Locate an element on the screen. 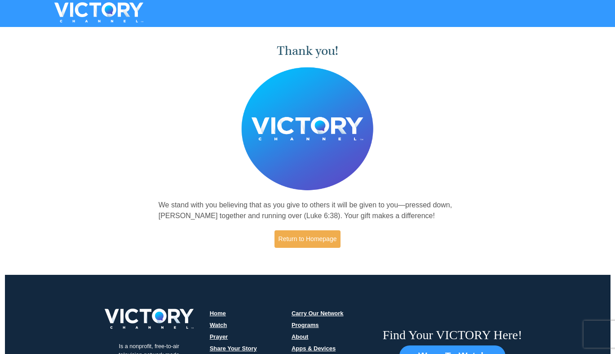  img: Believer's Voice of Victory Network is located at coordinates (307, 129).